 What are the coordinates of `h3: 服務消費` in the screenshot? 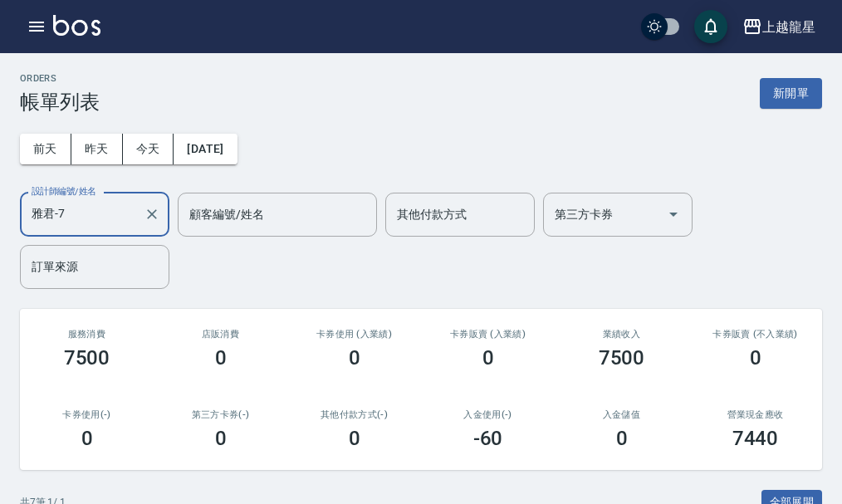 It's located at (86, 333).